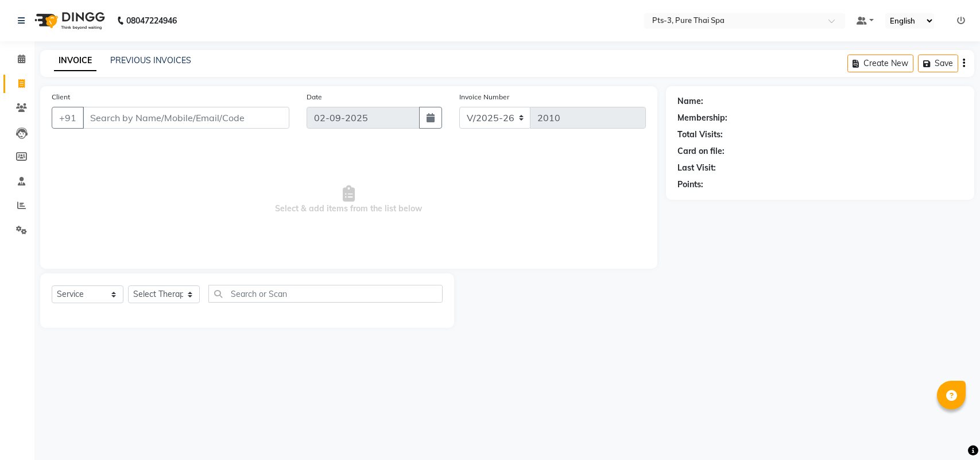 The image size is (980, 460). I want to click on a: INVOICE, so click(75, 61).